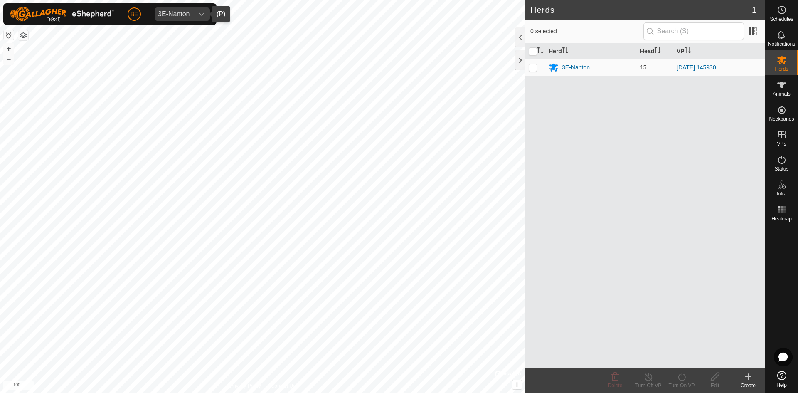  I want to click on h2: Herds, so click(641, 10).